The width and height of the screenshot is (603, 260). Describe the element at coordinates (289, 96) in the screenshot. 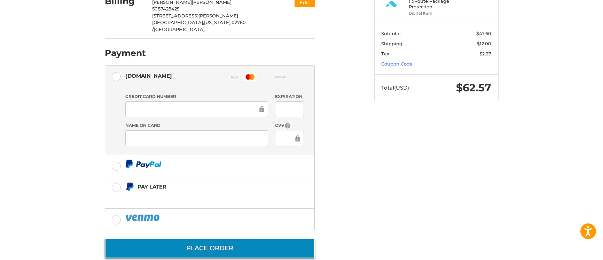

I see `label: Expiration` at that location.